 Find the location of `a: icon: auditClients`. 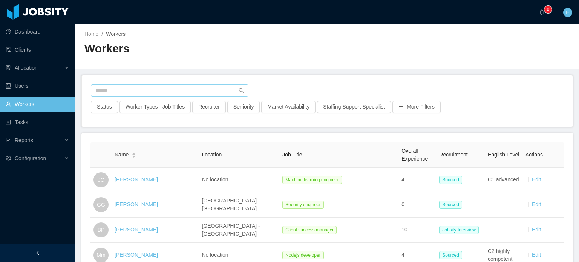

a: icon: auditClients is located at coordinates (37, 50).